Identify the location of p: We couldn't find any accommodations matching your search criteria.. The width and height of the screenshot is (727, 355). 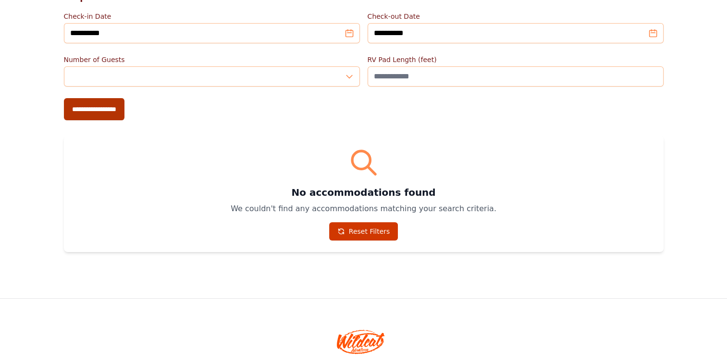
(364, 209).